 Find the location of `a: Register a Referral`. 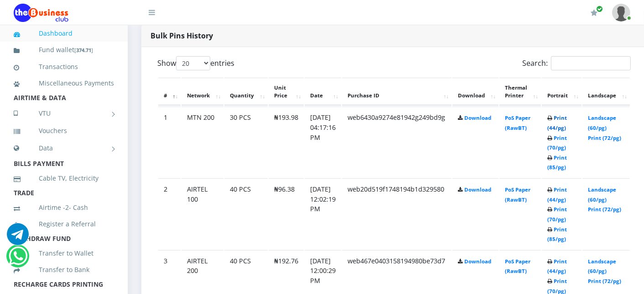

a: Register a Referral is located at coordinates (64, 224).